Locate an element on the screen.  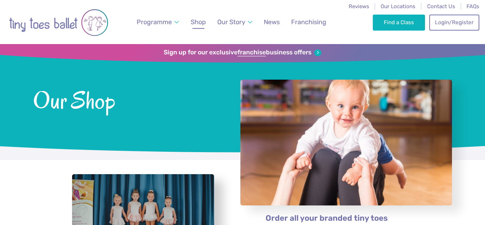
span: Reviews is located at coordinates (359, 6).